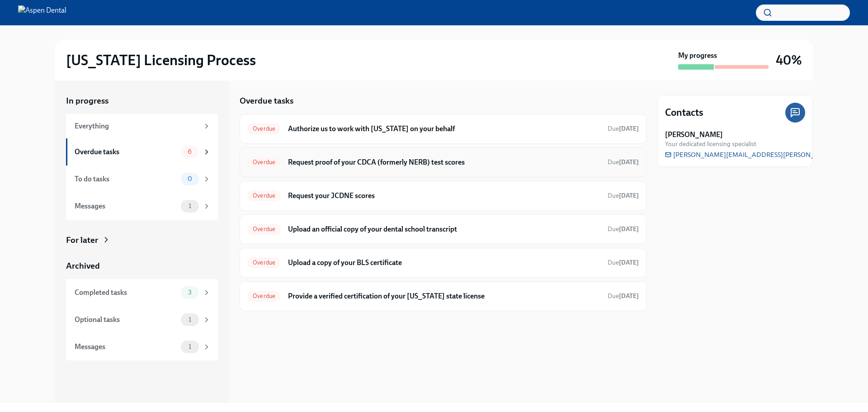 The width and height of the screenshot is (868, 412). Describe the element at coordinates (190, 152) in the screenshot. I see `span: 6` at that location.